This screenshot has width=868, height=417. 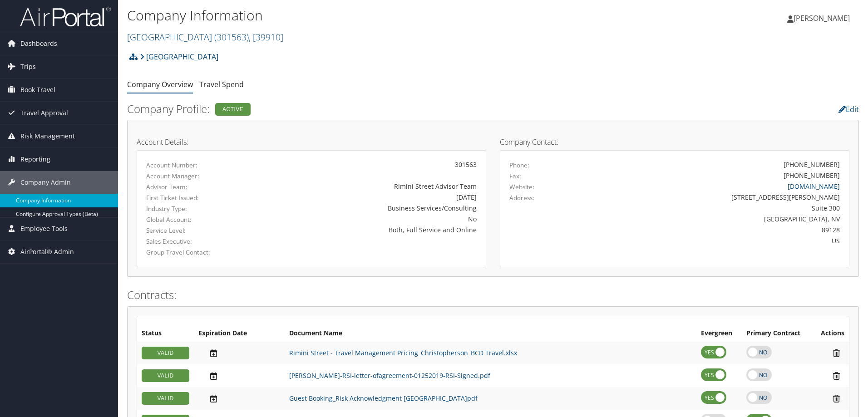 I want to click on label: Account Manager:, so click(x=197, y=176).